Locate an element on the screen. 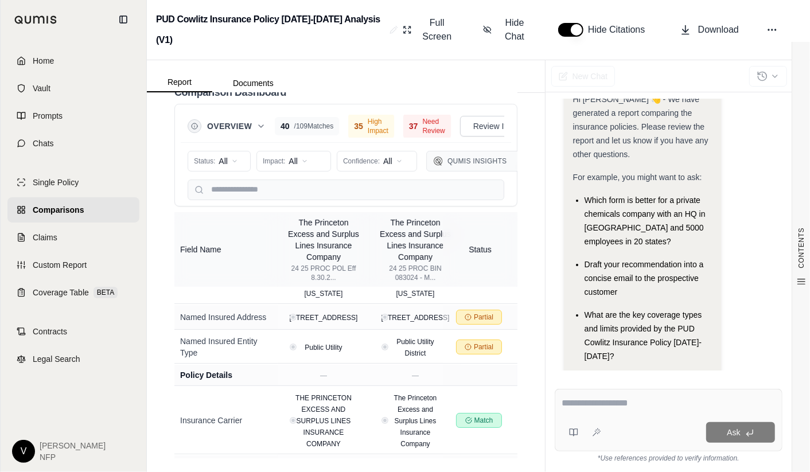 Image resolution: width=810 pixels, height=472 pixels. button: Status:All is located at coordinates (219, 161).